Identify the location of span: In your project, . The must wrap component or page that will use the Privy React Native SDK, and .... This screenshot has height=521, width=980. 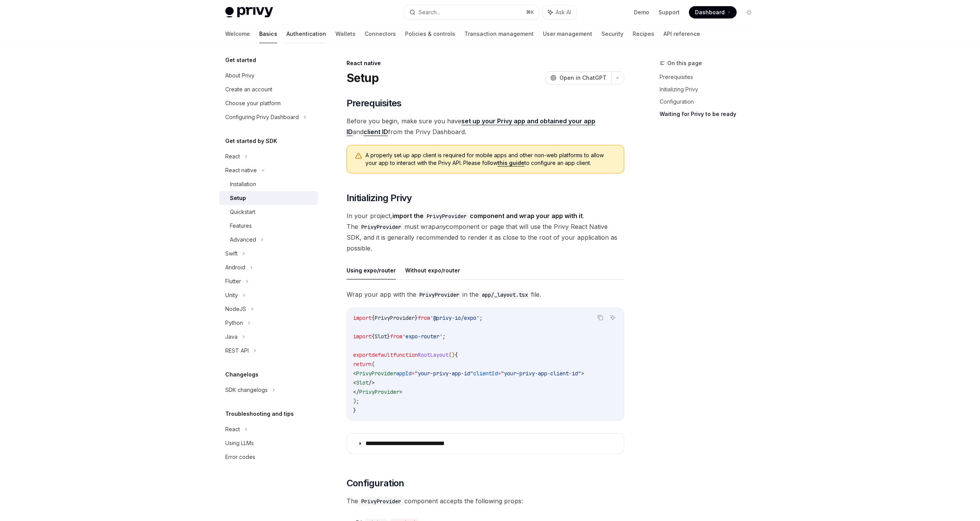
(485, 232).